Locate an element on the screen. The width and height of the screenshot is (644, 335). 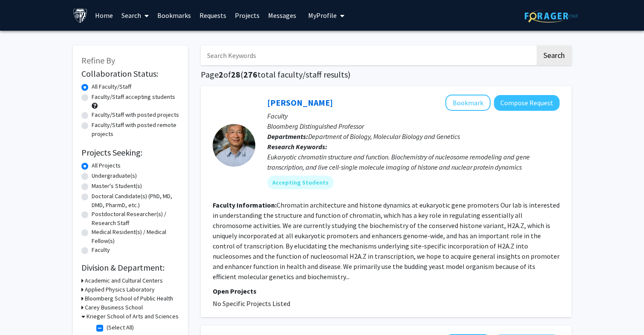
h1: Page of ( total faculty/staff results) is located at coordinates (386, 74).